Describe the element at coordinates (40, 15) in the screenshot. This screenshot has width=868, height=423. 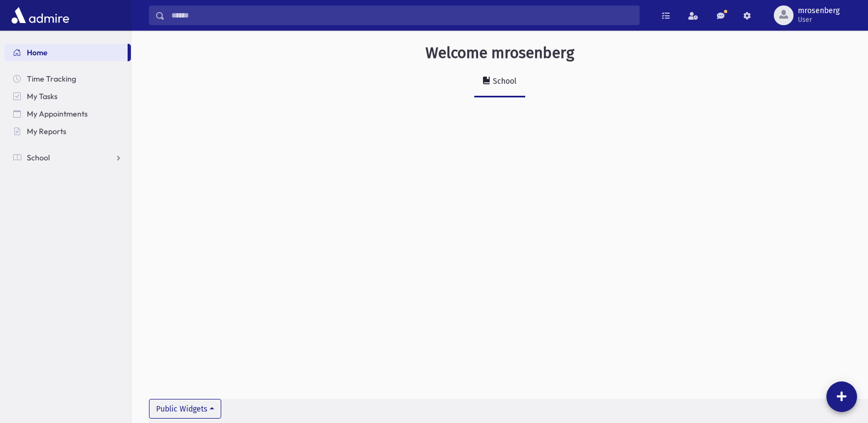
I see `img: AdmirePro` at that location.